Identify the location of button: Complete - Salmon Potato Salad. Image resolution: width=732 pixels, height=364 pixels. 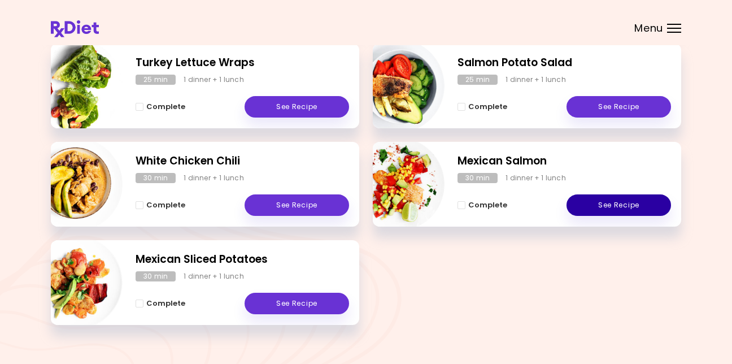
(482, 107).